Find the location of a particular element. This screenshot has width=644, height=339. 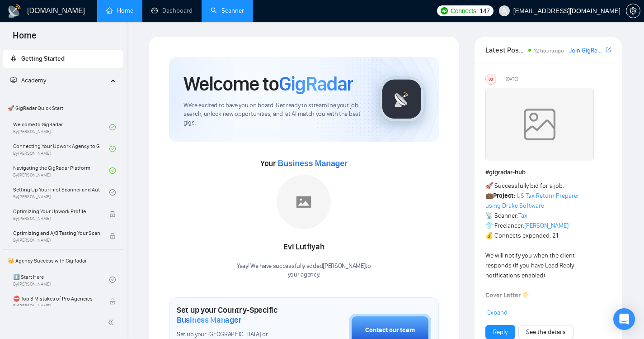

span: Optimizing Your Upwork Profile is located at coordinates (57, 212).